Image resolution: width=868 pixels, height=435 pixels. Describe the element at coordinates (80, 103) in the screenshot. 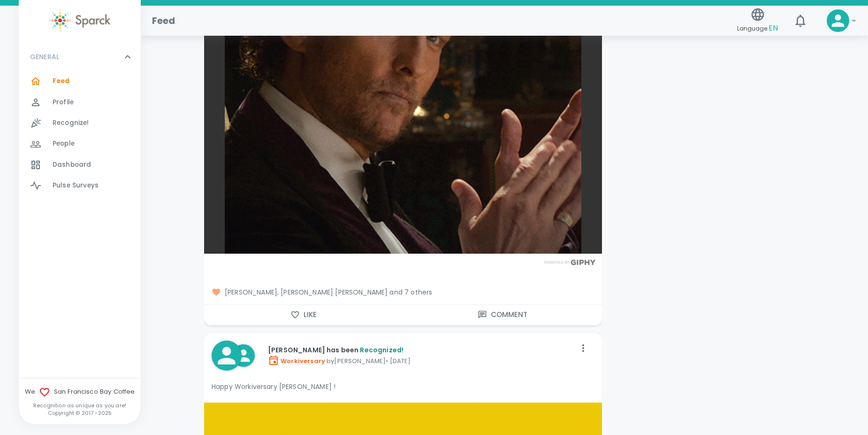

I see `div: Profile` at that location.